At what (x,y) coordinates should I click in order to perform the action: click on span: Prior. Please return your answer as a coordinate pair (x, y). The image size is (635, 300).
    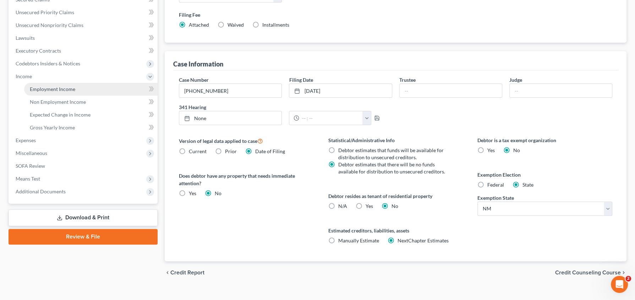
    Looking at the image, I should click on (231, 151).